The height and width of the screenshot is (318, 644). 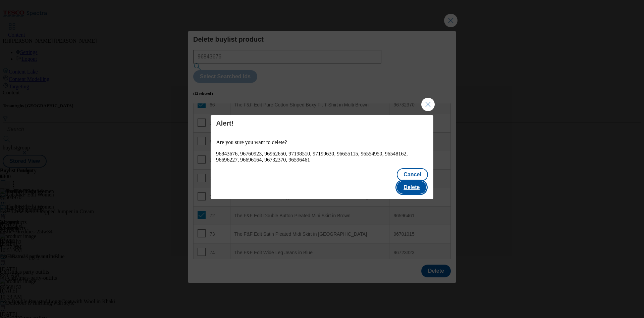 I want to click on button: Cancel, so click(x=412, y=175).